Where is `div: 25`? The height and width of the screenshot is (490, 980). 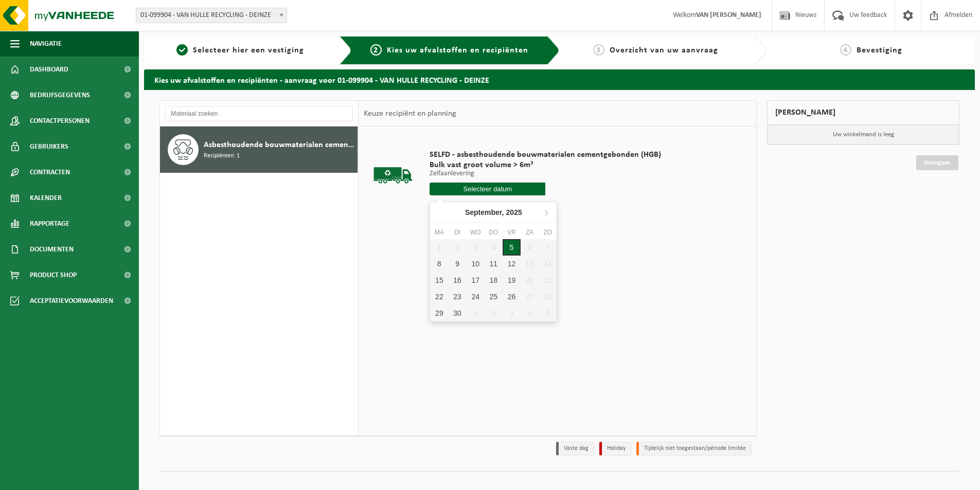 div: 25 is located at coordinates (493, 297).